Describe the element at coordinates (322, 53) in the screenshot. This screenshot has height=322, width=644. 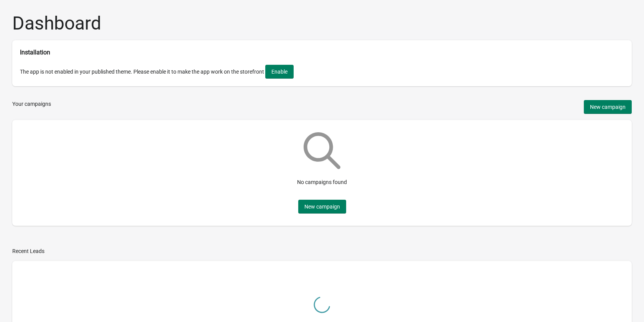
I see `h2: Installation` at that location.